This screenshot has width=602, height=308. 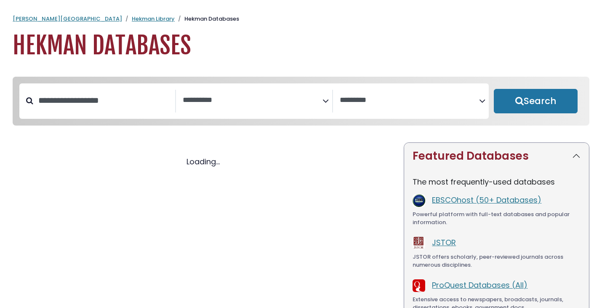 I want to click on button: Featured Databases, so click(x=496, y=156).